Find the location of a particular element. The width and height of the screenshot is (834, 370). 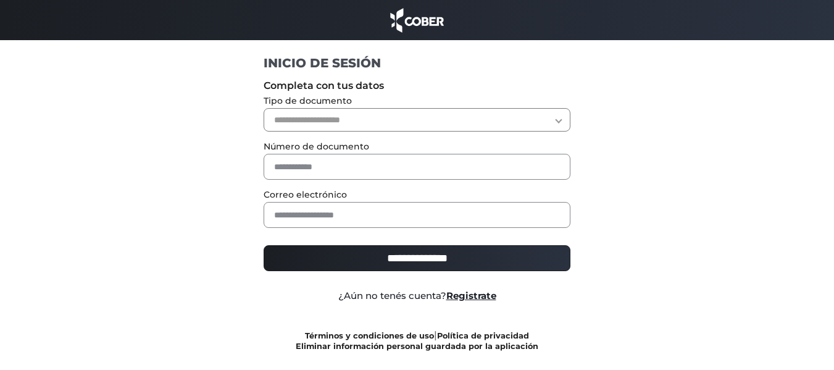

a: Política de privacidad is located at coordinates (483, 335).